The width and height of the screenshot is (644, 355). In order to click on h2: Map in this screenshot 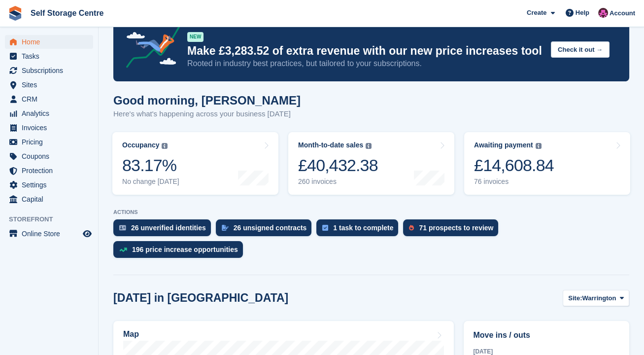, I will do `click(131, 334)`.